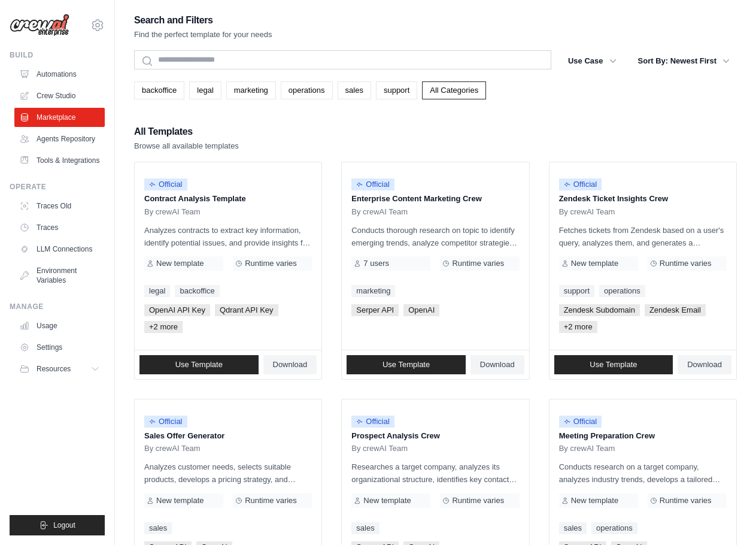 This screenshot has height=545, width=756. What do you see at coordinates (53, 369) in the screenshot?
I see `span: Resources` at bounding box center [53, 369].